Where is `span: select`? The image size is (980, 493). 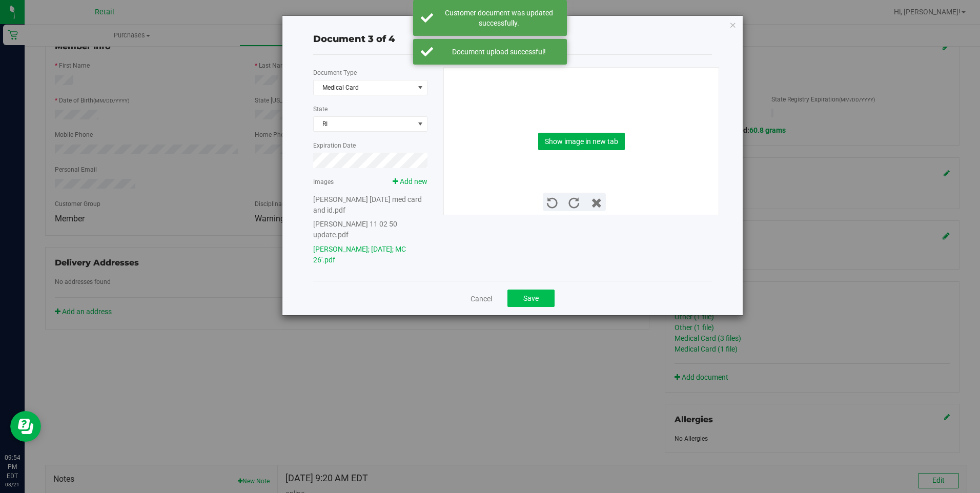
span: select is located at coordinates (420, 87).